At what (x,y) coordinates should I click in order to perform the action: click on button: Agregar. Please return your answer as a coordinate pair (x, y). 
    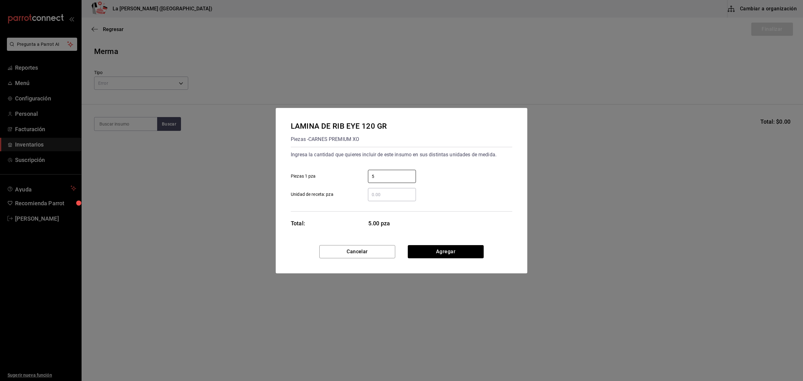
    Looking at the image, I should click on (446, 251).